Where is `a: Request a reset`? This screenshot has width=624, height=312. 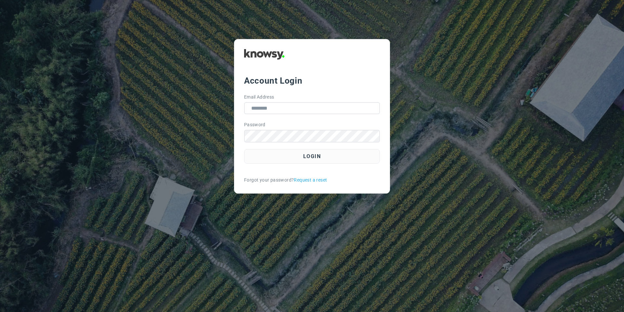
a: Request a reset is located at coordinates (310, 180).